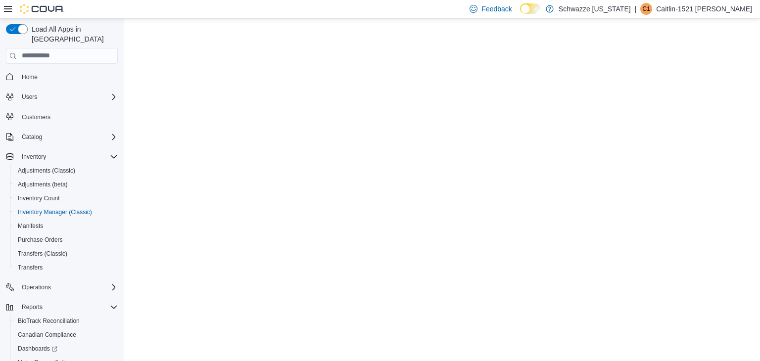 The image size is (760, 361). What do you see at coordinates (66, 226) in the screenshot?
I see `button: Manifests` at bounding box center [66, 226].